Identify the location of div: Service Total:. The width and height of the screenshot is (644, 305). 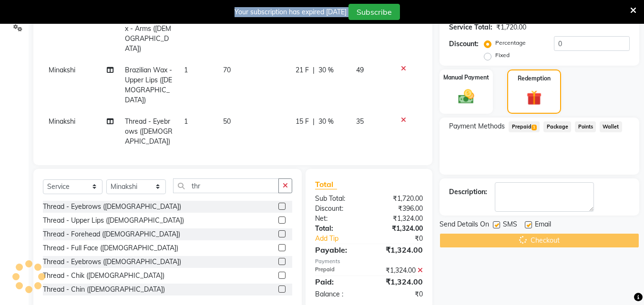
(471, 27).